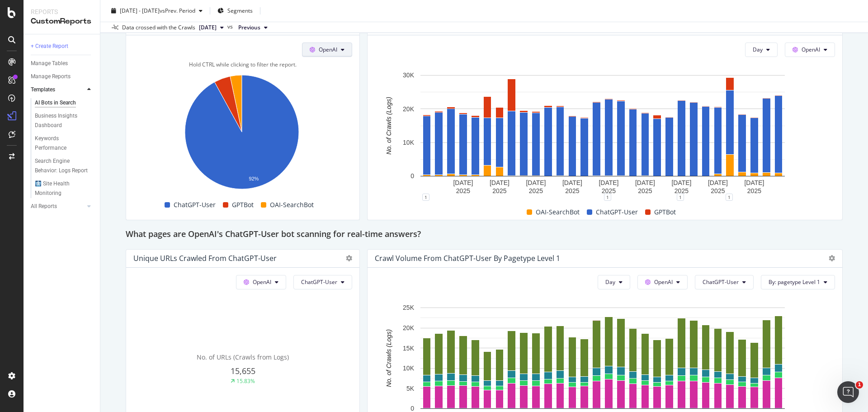 This screenshot has height=412, width=868. Describe the element at coordinates (467, 258) in the screenshot. I see `div: Crawl Volume from ChatGPT-User by pagetype Level 1` at that location.